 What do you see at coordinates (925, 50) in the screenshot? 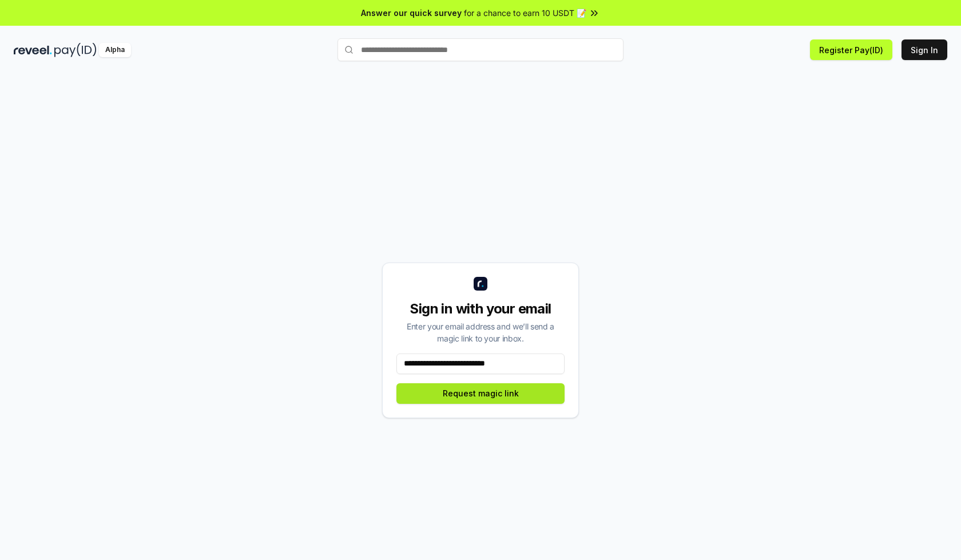
I see `button: Sign In` at bounding box center [925, 50].